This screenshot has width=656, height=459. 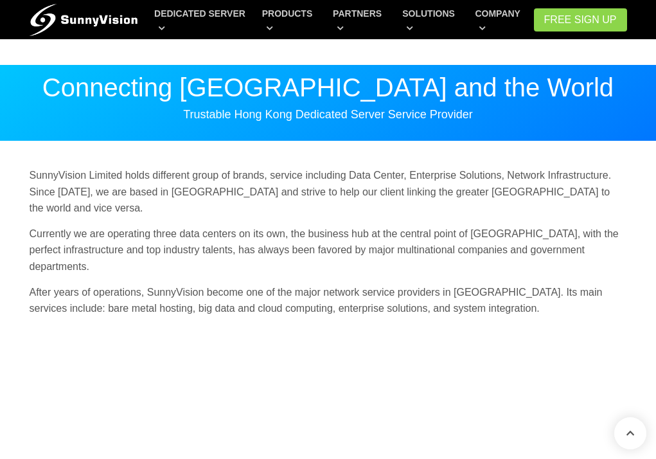 What do you see at coordinates (328, 114) in the screenshot?
I see `p: Trustable Hong Kong Dedicated Server Service Provider` at bounding box center [328, 114].